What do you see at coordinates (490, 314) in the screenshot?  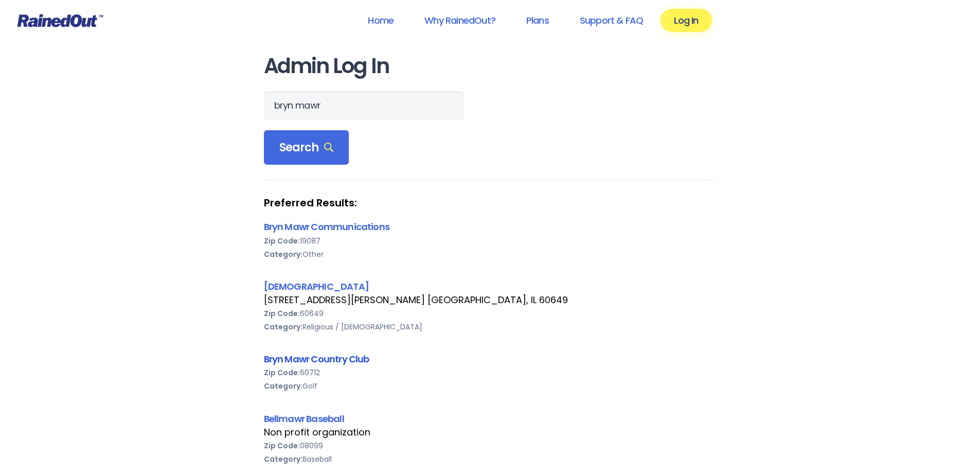 I see `div: 60649` at bounding box center [490, 314].